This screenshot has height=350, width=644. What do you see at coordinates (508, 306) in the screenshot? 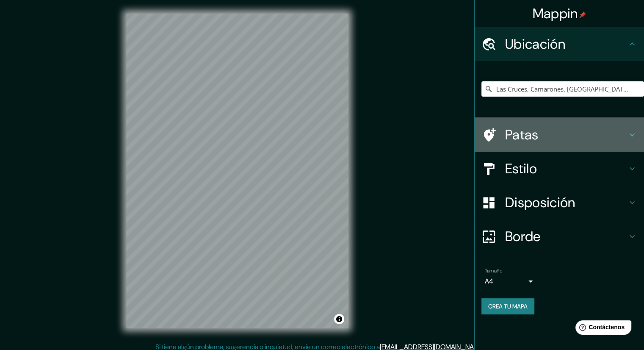
I see `button: Crea tu mapa` at bounding box center [508, 306].